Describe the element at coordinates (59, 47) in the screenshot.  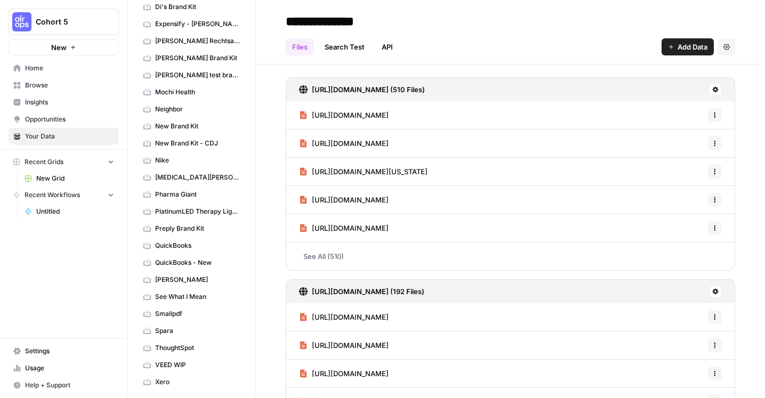
I see `span: New` at that location.